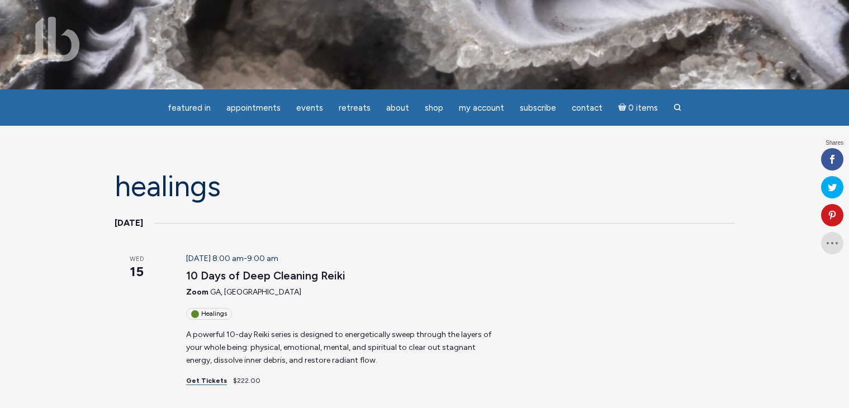 The width and height of the screenshot is (849, 408). What do you see at coordinates (587, 108) in the screenshot?
I see `a: Contact` at bounding box center [587, 108].